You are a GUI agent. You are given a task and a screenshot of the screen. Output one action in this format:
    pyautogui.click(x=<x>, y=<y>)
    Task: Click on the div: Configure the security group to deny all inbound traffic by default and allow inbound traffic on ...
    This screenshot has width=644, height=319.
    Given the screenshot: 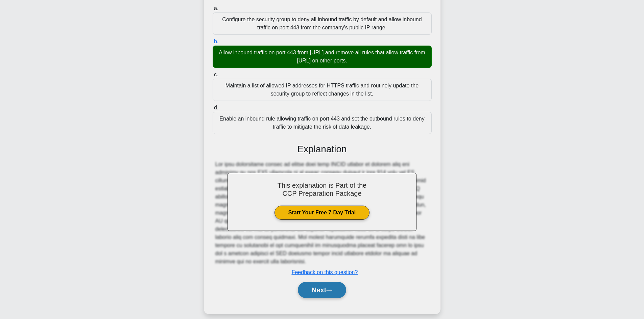 What is the action you would take?
    pyautogui.click(x=322, y=24)
    